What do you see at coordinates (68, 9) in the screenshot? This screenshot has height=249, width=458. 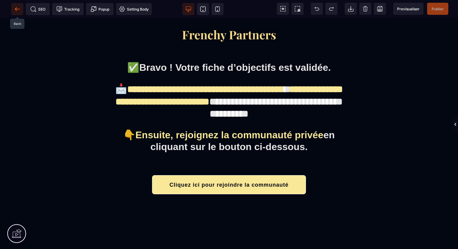 I see `span: Tracking` at bounding box center [68, 9].